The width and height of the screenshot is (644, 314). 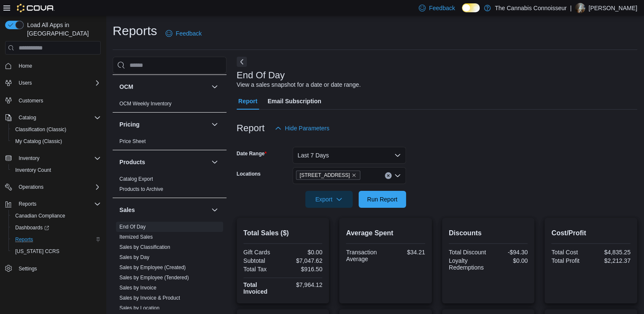 What do you see at coordinates (612, 252) in the screenshot?
I see `div: $4,835.25` at bounding box center [612, 252].